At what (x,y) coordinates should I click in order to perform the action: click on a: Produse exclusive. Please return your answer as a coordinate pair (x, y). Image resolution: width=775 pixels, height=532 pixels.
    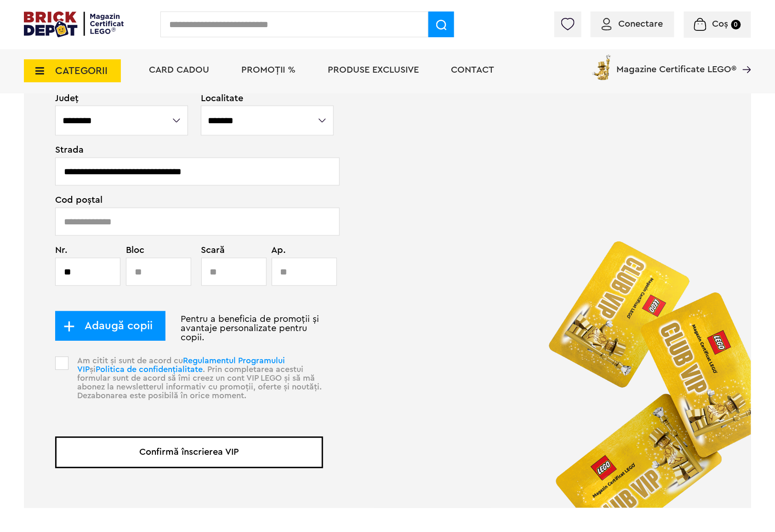
    Looking at the image, I should click on (374, 70).